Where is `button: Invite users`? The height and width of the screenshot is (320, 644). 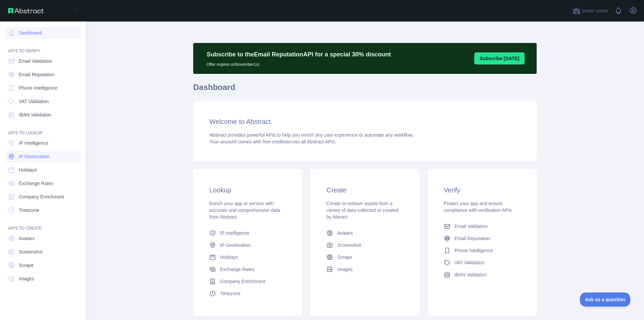
button: Invite users is located at coordinates (590, 11).